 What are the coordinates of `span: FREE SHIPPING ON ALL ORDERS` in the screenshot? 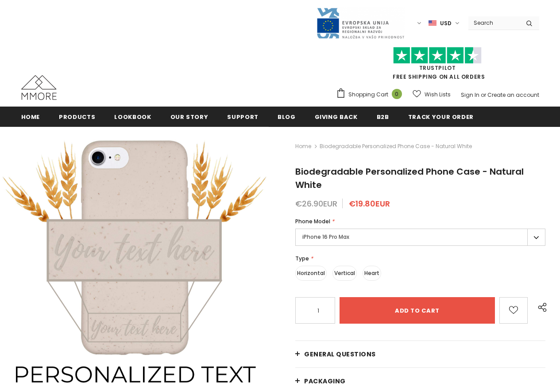 It's located at (437, 65).